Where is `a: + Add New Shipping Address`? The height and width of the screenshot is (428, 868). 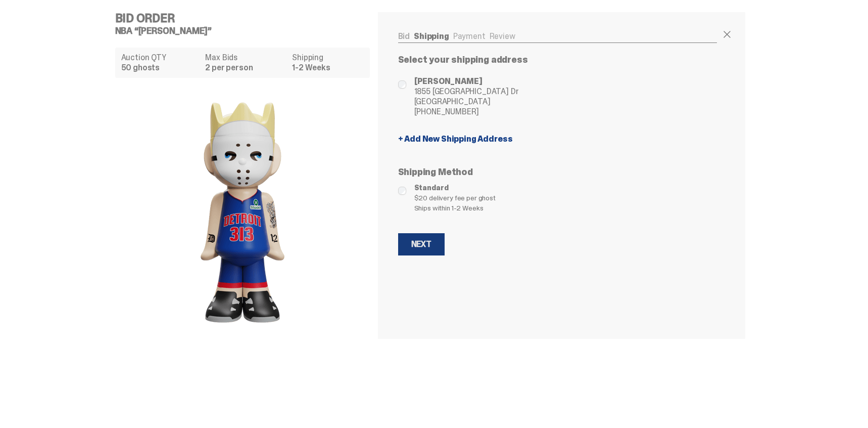
a: + Add New Shipping Address is located at coordinates (557, 139).